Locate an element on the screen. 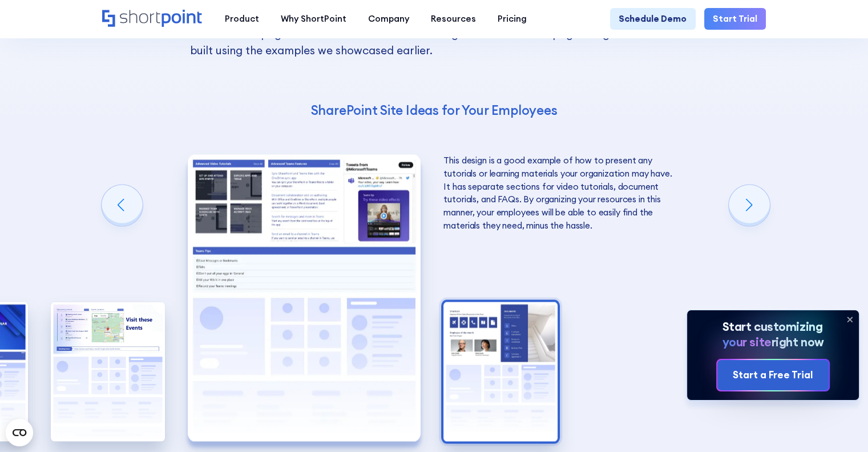 Image resolution: width=868 pixels, height=452 pixels. div: Previous slide is located at coordinates (122, 205).